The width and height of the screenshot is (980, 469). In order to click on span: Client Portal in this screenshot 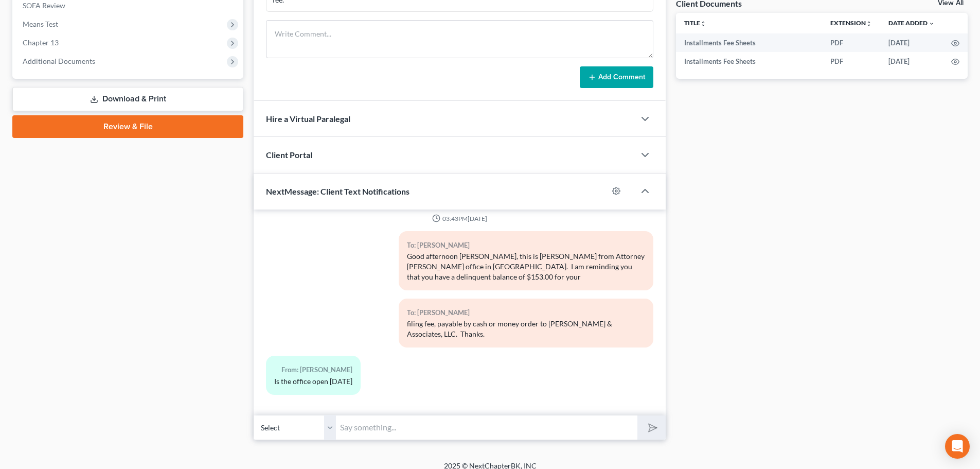, I will do `click(289, 154)`.